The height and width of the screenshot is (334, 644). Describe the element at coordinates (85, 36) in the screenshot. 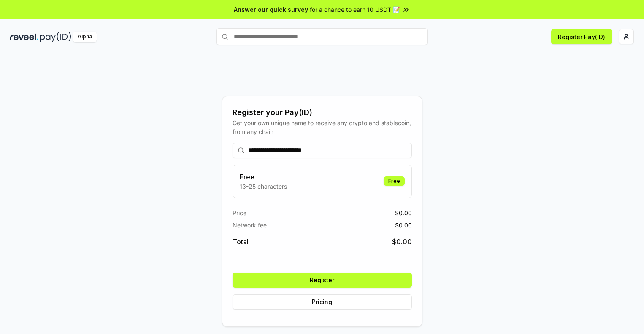

I see `div: Alpha` at that location.